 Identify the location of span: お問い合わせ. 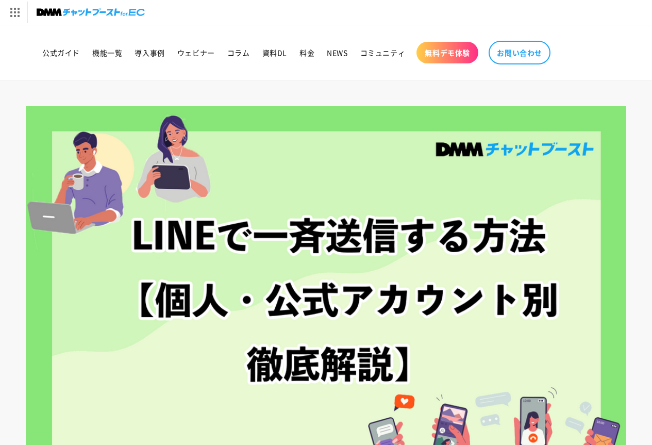
(520, 53).